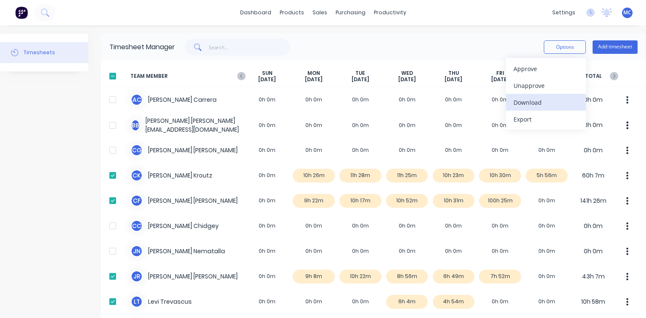 This screenshot has height=318, width=646. What do you see at coordinates (187, 76) in the screenshot?
I see `span: TEAM MEMBER` at bounding box center [187, 76].